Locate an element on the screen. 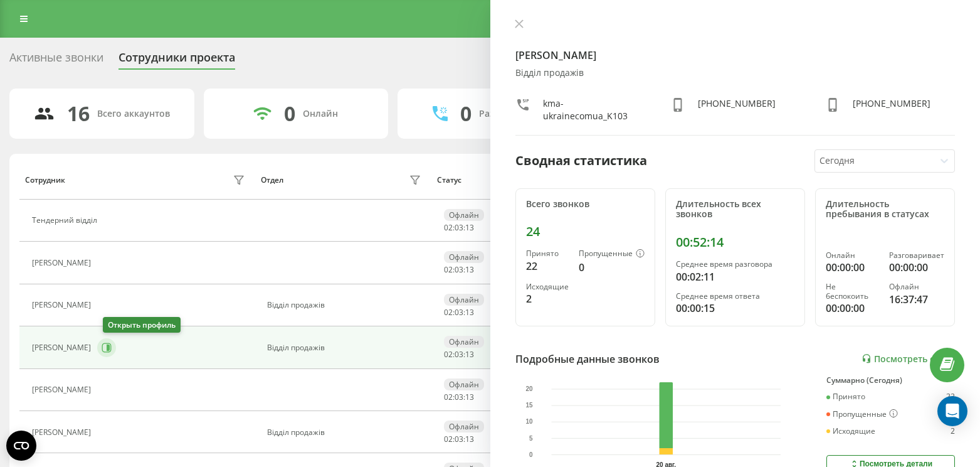  div: 16:37:47 is located at coordinates (917, 300).